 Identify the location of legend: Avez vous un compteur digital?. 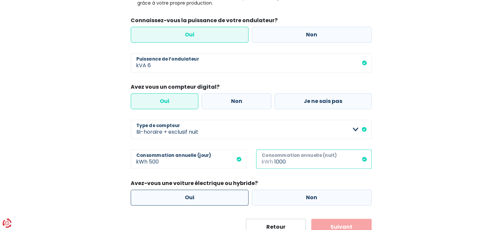
(251, 88).